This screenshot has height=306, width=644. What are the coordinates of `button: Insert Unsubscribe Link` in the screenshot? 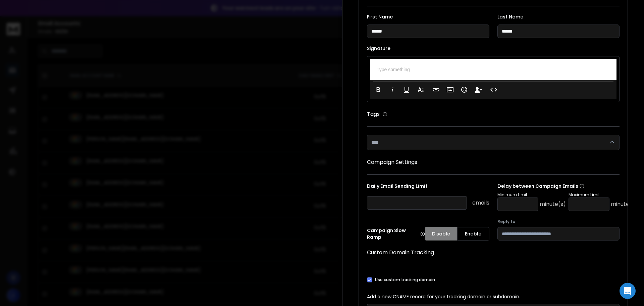 It's located at (479, 90).